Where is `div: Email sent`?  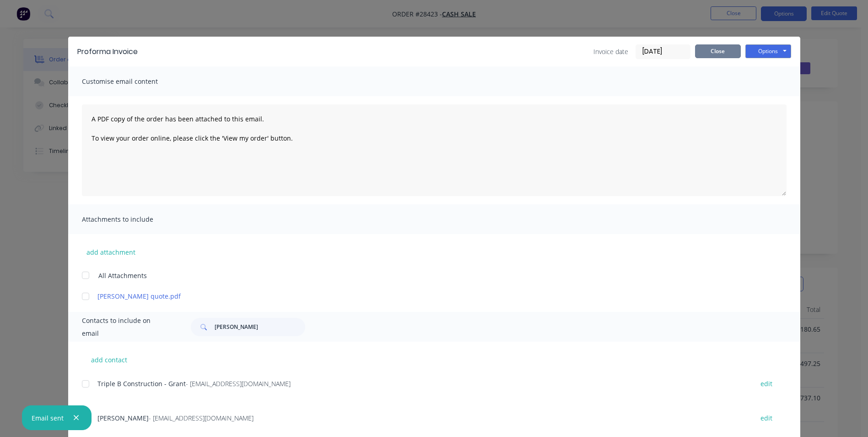 div: Email sent is located at coordinates (48, 417).